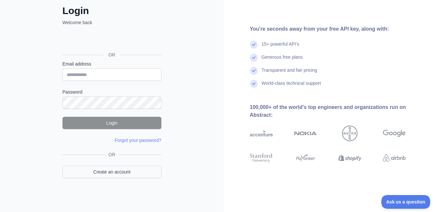 This screenshot has height=212, width=437. What do you see at coordinates (339, 29) in the screenshot?
I see `div: You're seconds away from your free API key, along with:` at bounding box center [339, 29].